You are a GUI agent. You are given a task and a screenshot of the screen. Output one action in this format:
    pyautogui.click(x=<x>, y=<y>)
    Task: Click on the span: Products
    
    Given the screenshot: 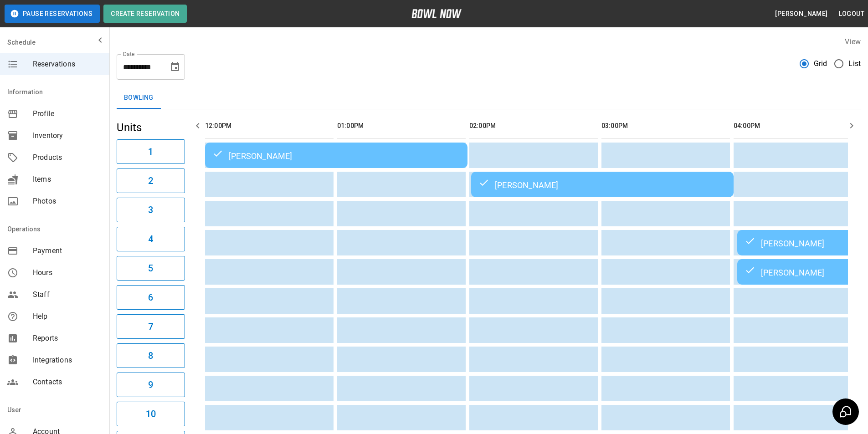 What is the action you would take?
    pyautogui.click(x=68, y=157)
    